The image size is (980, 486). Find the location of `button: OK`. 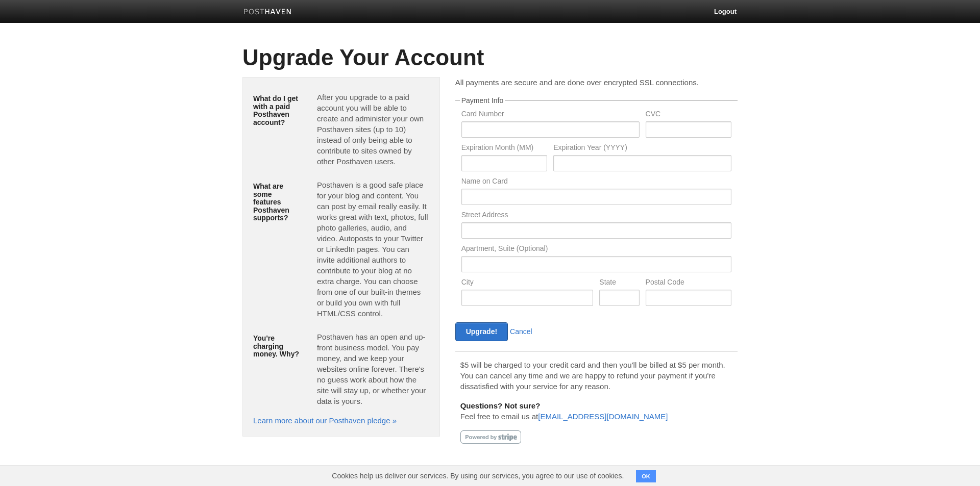

button: OK is located at coordinates (645, 476).